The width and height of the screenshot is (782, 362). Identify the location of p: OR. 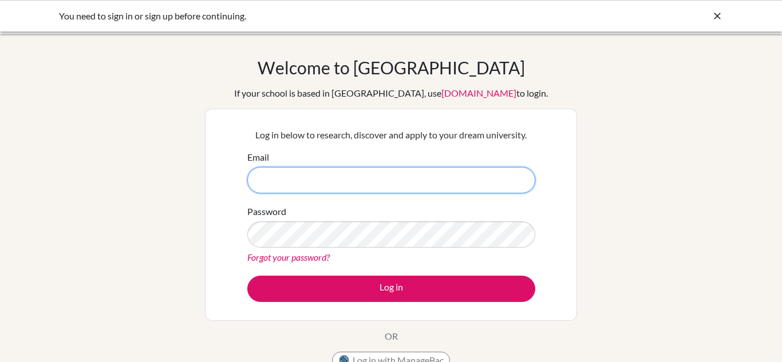
(391, 337).